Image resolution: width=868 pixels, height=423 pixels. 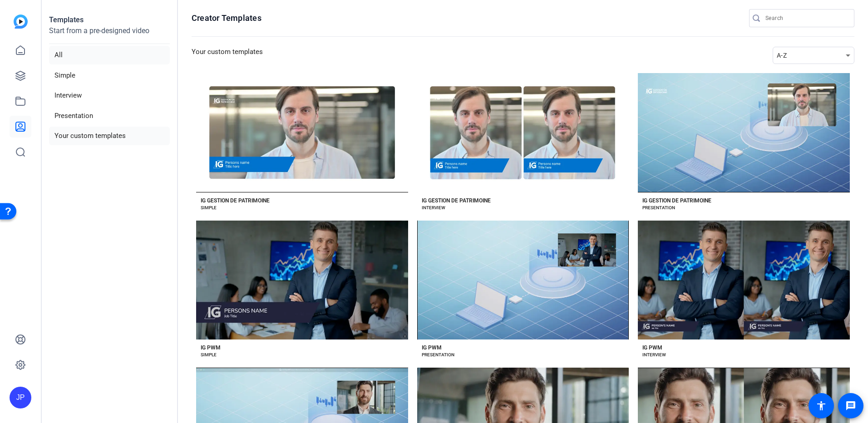 What do you see at coordinates (20, 398) in the screenshot?
I see `div: JP` at bounding box center [20, 398].